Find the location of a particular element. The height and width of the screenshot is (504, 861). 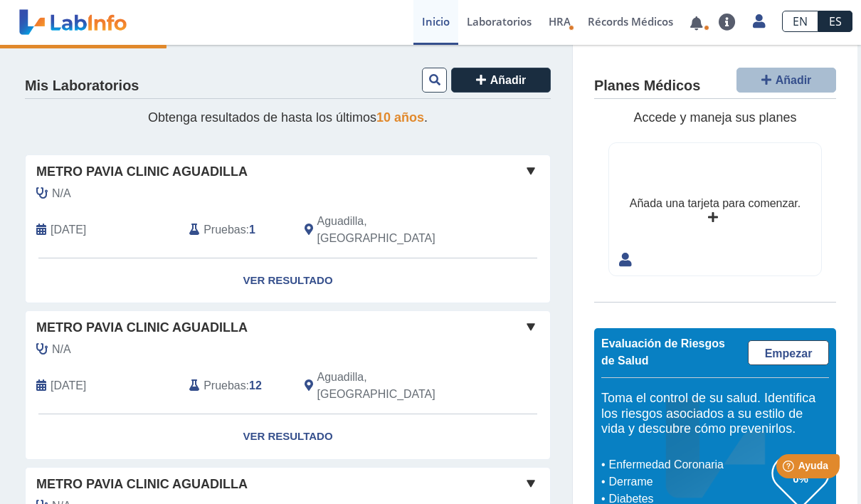

span: 2025-09-26 is located at coordinates (68, 229).